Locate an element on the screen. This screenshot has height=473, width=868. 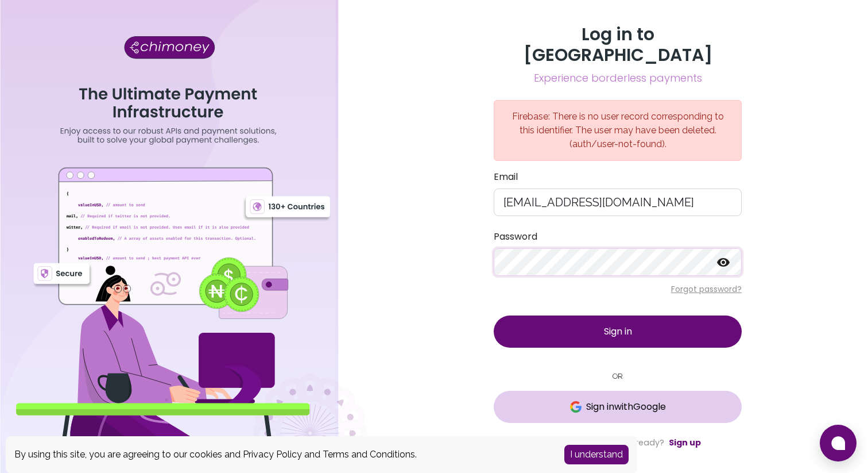
button: GoogleSign inwithGoogle is located at coordinates (617, 406).